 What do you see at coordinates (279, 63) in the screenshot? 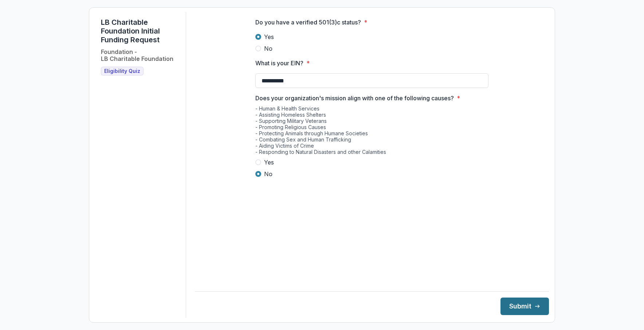
I see `p: What is your EIN?` at bounding box center [279, 63].